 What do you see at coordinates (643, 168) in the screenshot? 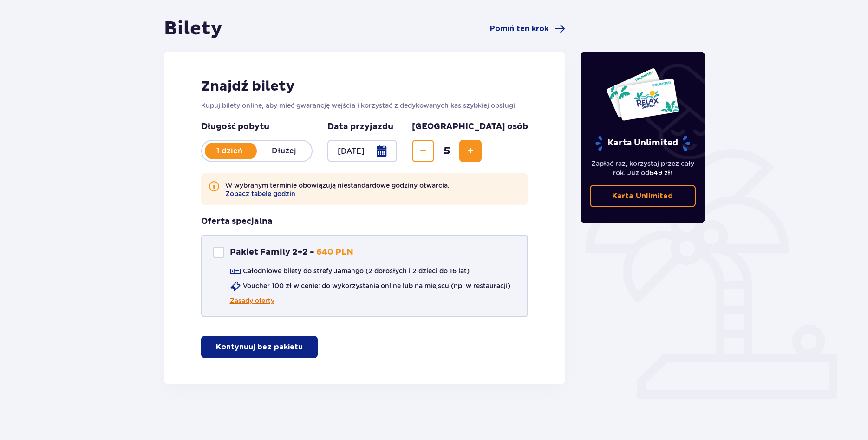
I see `p: Zapłać raz, korzystaj przez cały rok. Już od !` at bounding box center [643, 168].